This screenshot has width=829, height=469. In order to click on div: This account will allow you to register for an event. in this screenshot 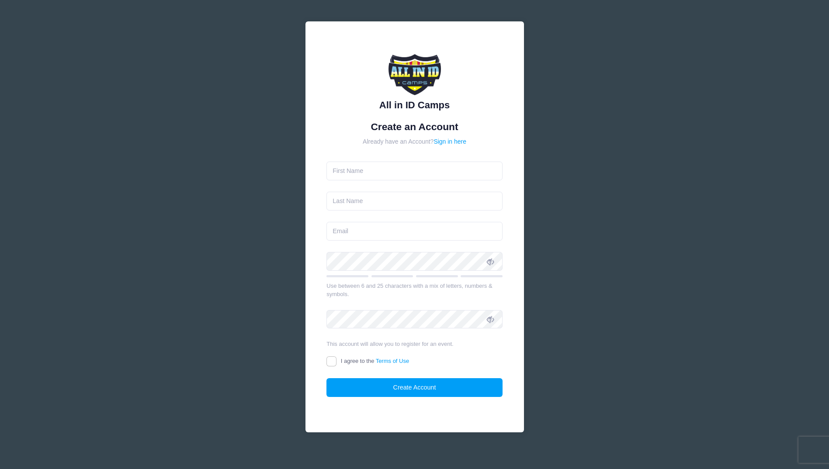, I will do `click(414, 344)`.